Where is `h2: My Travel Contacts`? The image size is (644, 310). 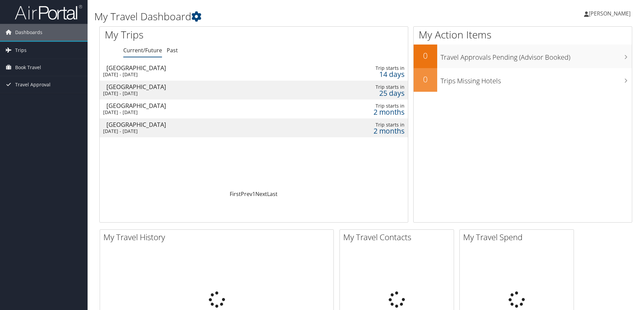 h2: My Travel Contacts is located at coordinates (399, 237).